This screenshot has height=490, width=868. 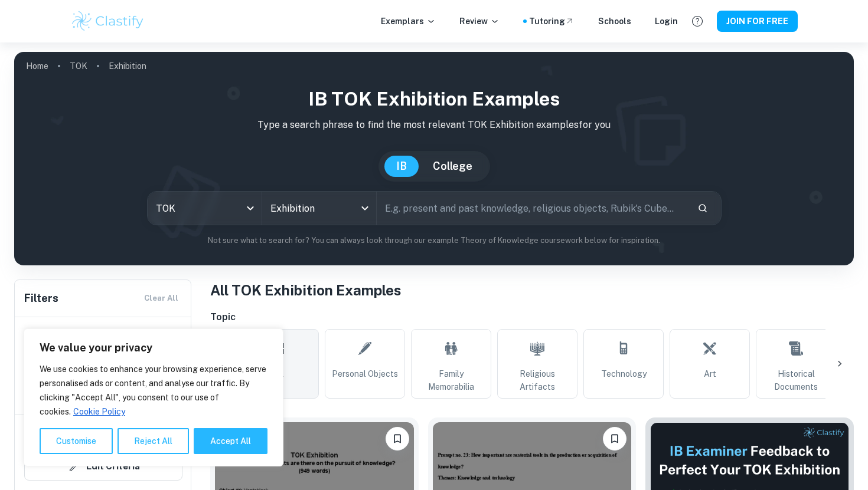 What do you see at coordinates (532, 317) in the screenshot?
I see `h6: Topic` at bounding box center [532, 317].